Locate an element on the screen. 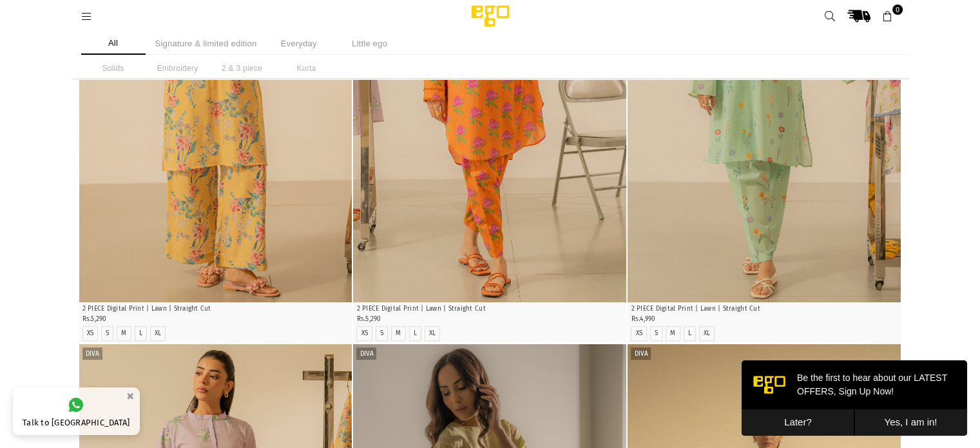 This screenshot has height=448, width=980. li: Embroidery is located at coordinates (178, 68).